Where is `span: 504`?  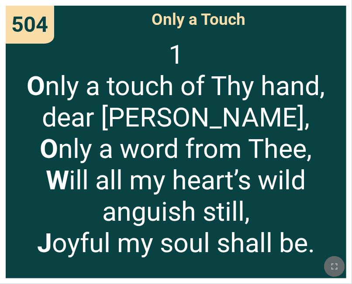 span: 504 is located at coordinates (30, 24).